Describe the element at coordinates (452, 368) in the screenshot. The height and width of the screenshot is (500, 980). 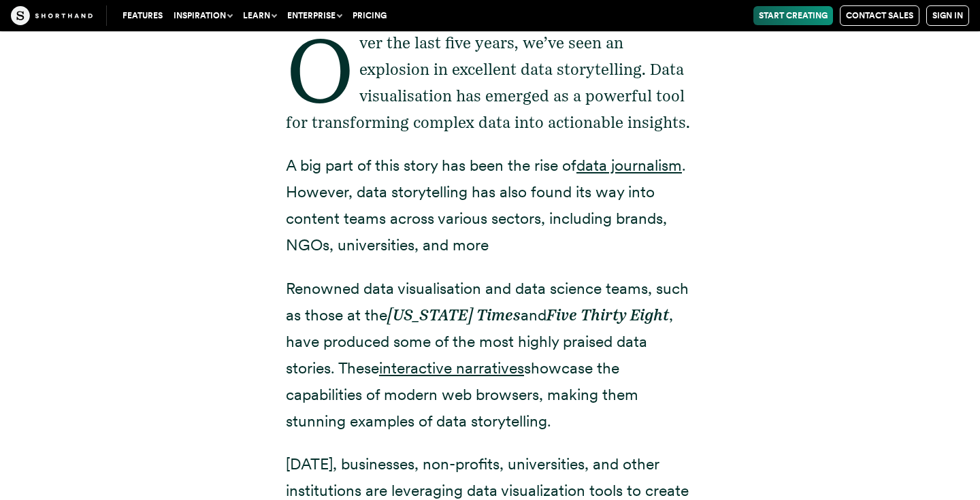
I see `a: interactive narratives` at that location.